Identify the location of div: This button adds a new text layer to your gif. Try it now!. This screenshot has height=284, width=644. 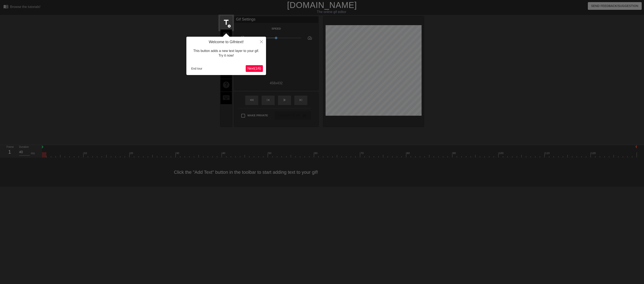
(226, 53).